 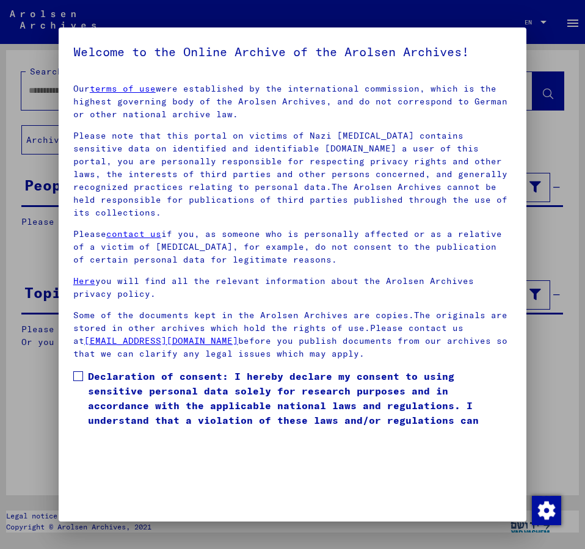 I want to click on img: Change consent, so click(x=546, y=510).